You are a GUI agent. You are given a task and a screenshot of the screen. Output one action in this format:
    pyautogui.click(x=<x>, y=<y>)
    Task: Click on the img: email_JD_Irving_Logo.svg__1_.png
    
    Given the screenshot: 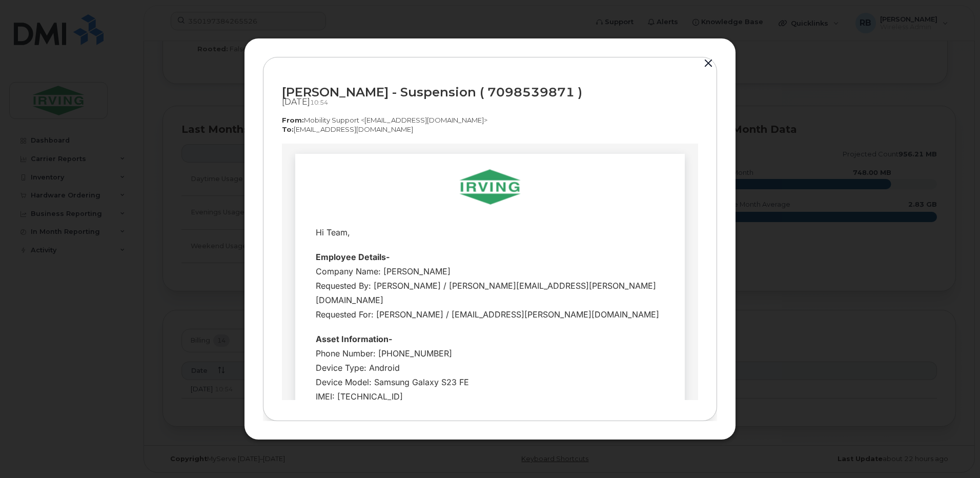 What is the action you would take?
    pyautogui.click(x=208, y=43)
    